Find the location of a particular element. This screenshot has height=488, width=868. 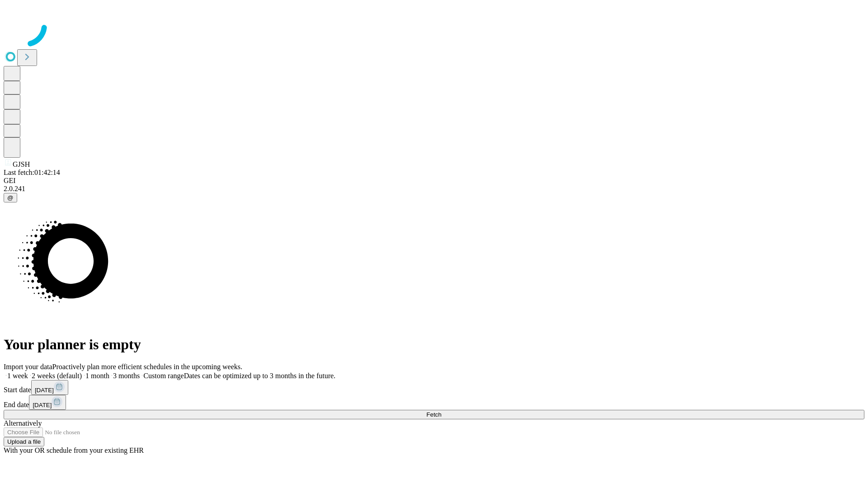

div: GEI is located at coordinates (434, 181).